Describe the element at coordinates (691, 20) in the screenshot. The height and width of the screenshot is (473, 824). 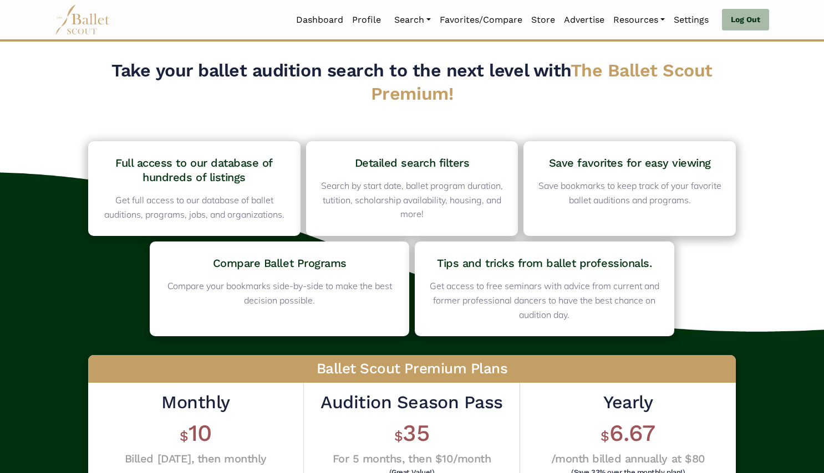
I see `a: Settings` at that location.